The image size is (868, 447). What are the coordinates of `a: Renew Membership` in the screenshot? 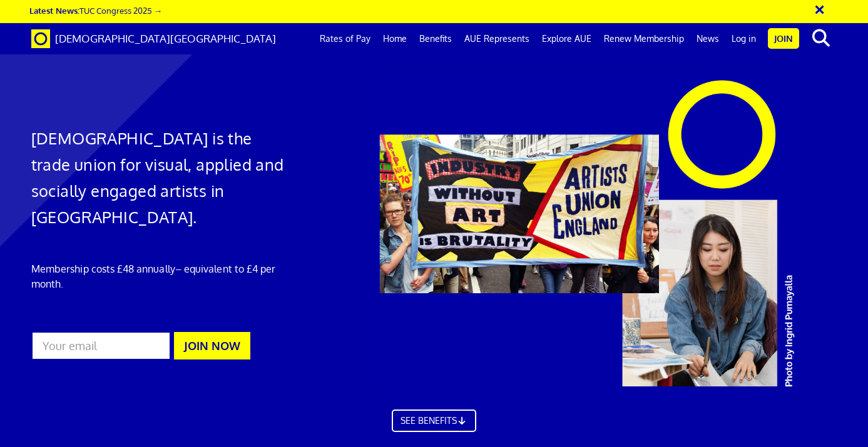 It's located at (644, 39).